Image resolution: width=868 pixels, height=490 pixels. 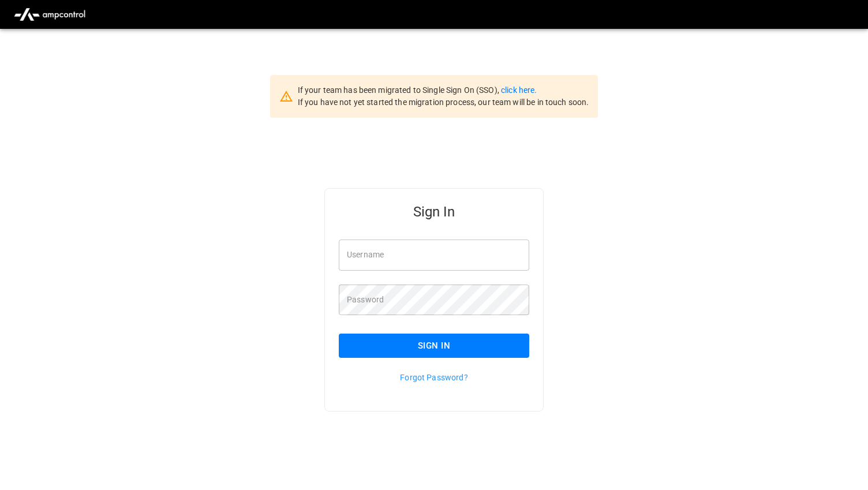 I want to click on h5: Sign In, so click(x=434, y=212).